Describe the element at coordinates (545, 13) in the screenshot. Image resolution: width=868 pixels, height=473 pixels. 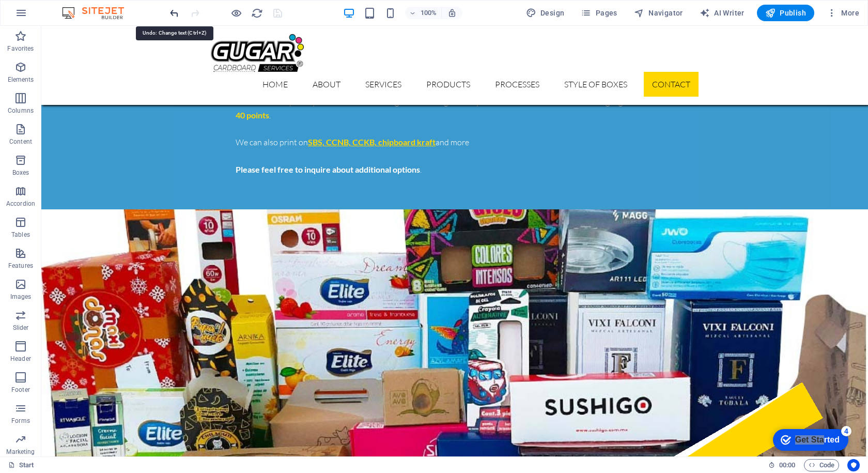
I see `span: Design` at that location.